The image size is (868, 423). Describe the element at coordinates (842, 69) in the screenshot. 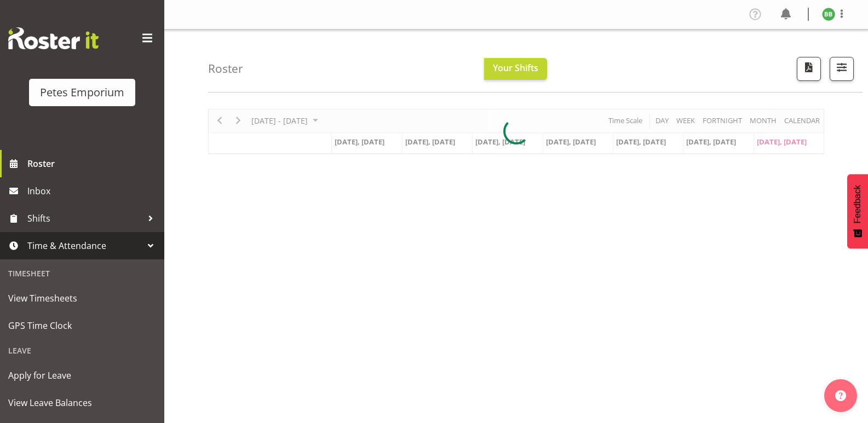

I see `button: Filter Shifts` at that location.